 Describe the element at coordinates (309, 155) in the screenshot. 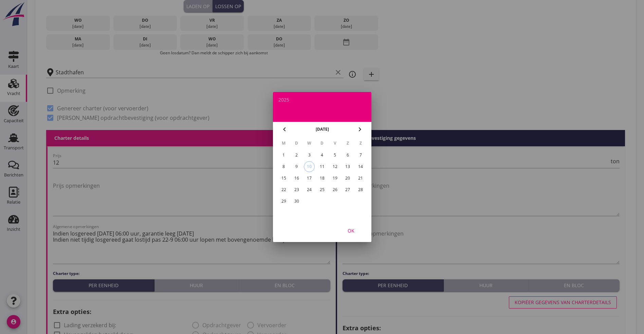

I see `button: 3` at that location.